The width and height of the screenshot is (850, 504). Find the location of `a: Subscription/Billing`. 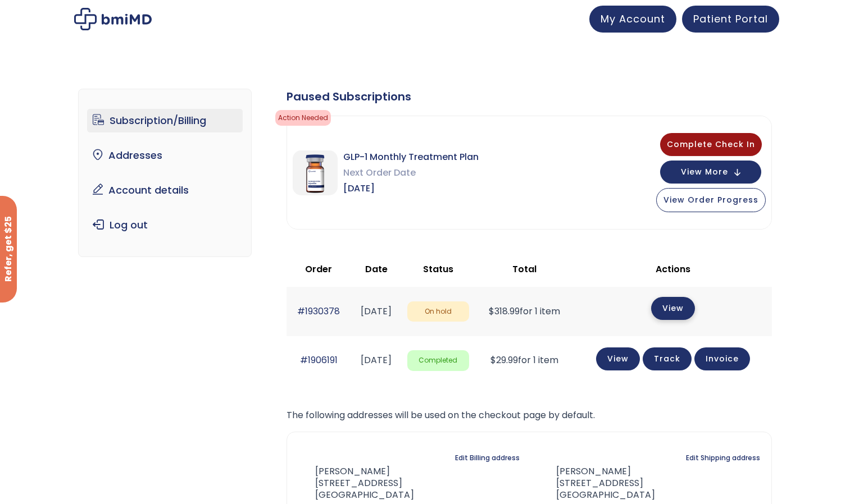

a: Subscription/Billing is located at coordinates (165, 121).